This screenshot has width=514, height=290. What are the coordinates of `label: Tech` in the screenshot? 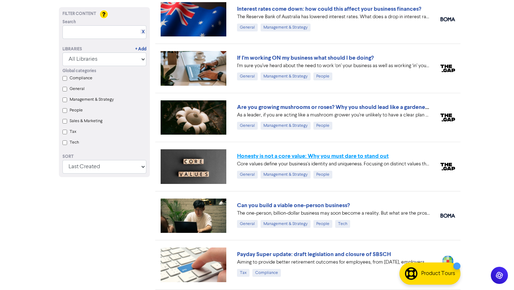 It's located at (74, 143).